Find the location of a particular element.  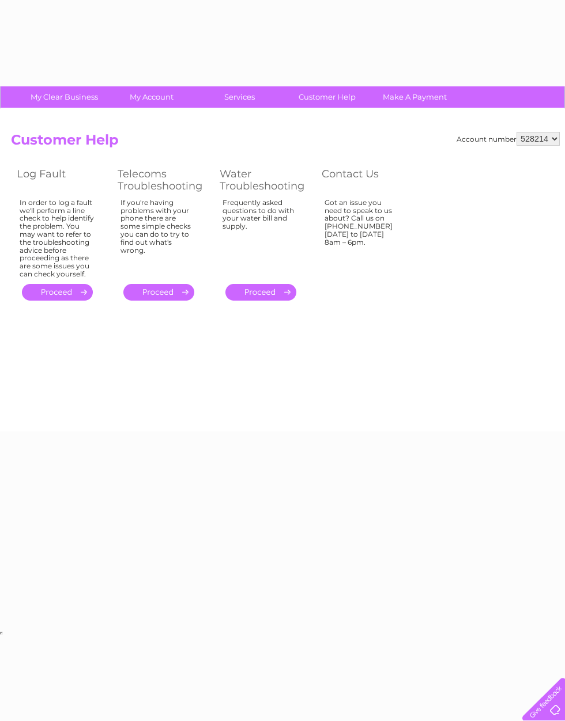

a: My Clear Business is located at coordinates (64, 97).